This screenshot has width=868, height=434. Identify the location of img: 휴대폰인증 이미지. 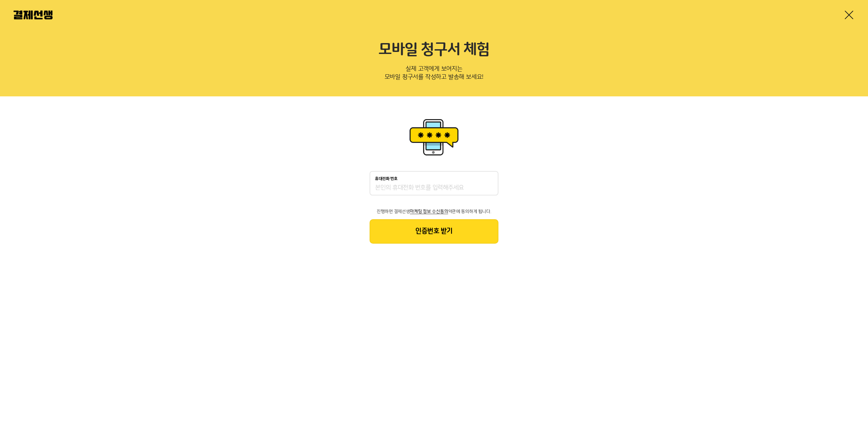
(434, 137).